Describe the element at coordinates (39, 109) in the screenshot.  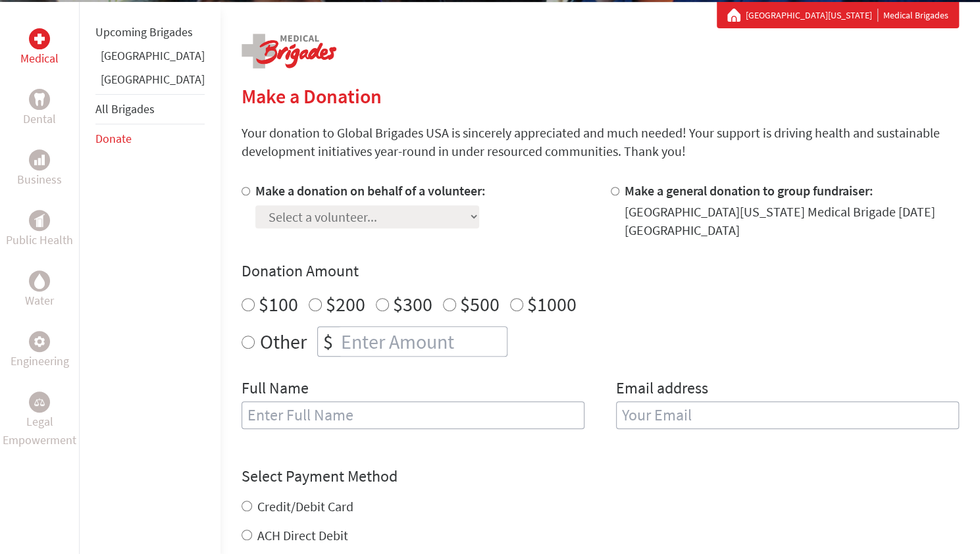
I see `a: DentalDental` at that location.